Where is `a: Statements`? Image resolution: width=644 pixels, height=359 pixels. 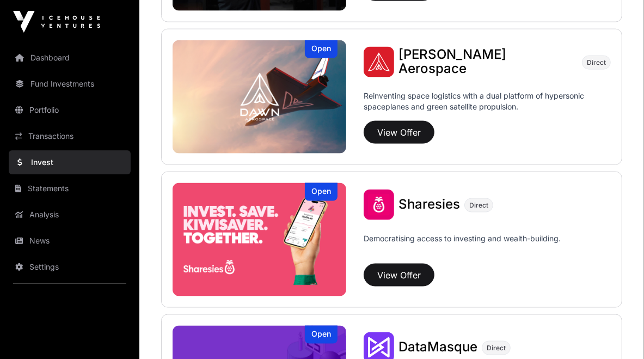
a: Statements is located at coordinates (70, 188).